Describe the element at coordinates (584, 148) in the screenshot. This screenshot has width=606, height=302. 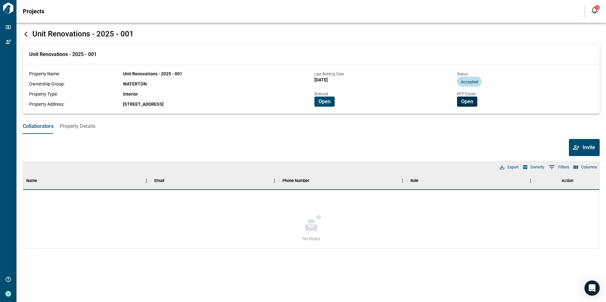
I see `button: Invite` at that location.